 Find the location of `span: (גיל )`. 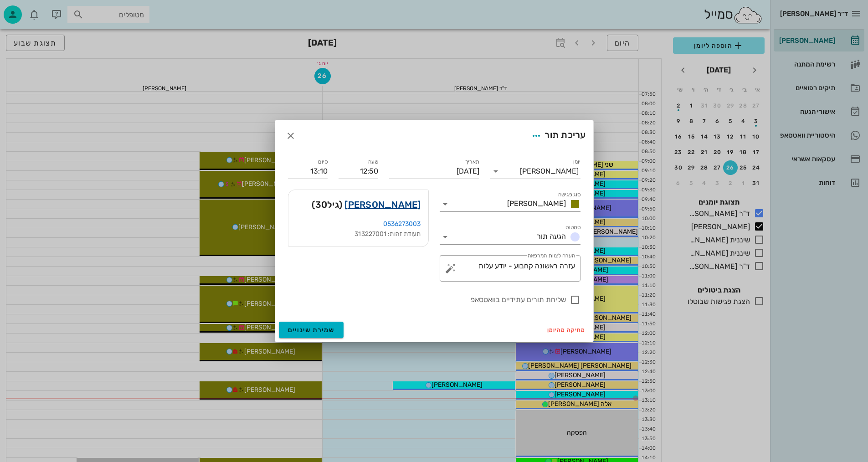

span: (גיל ) is located at coordinates (327, 204).